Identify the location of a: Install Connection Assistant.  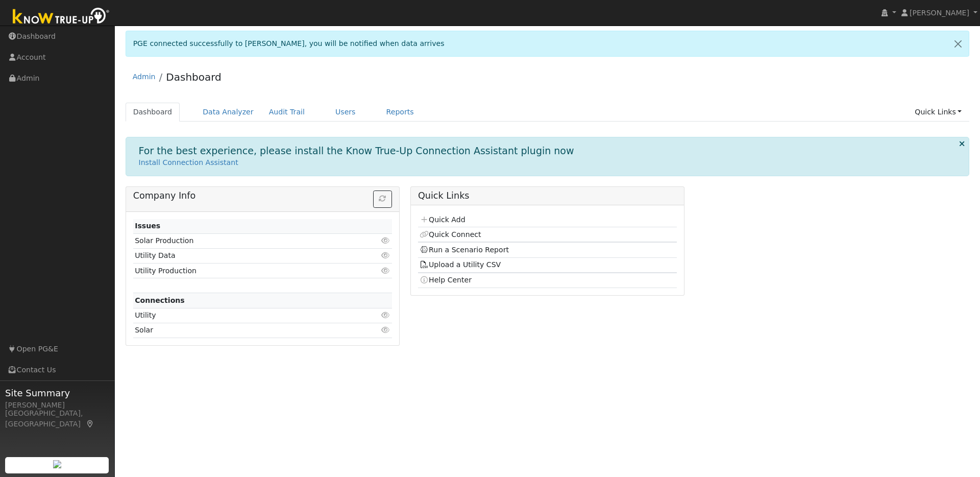
(189, 163).